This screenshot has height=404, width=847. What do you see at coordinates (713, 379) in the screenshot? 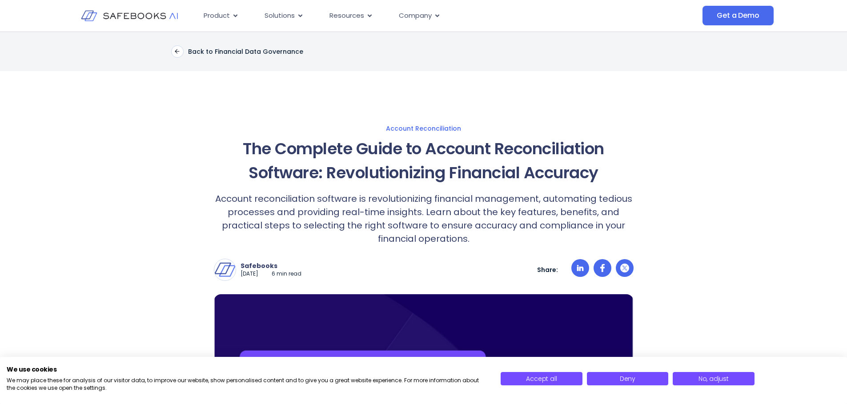
I see `span: No, adjust` at bounding box center [713, 379].